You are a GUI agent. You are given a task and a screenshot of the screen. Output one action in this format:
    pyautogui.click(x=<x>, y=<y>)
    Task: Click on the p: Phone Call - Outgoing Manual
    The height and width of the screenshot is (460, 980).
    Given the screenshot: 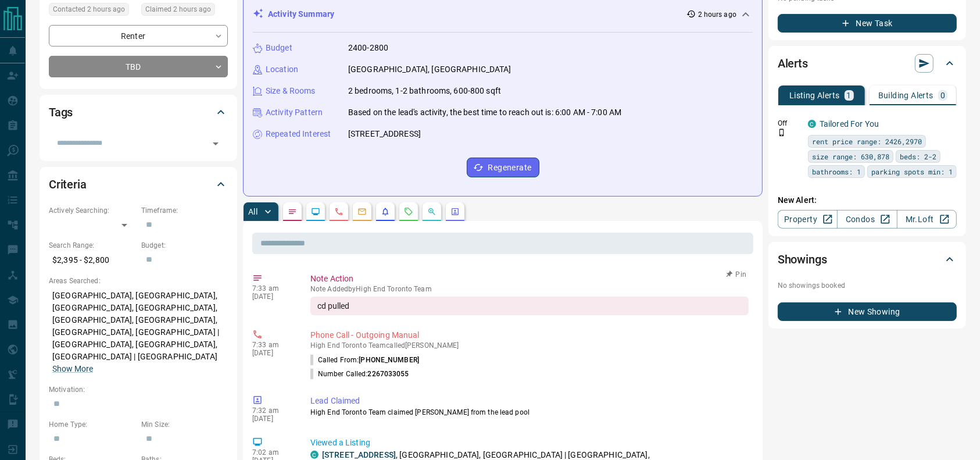 What is the action you would take?
    pyautogui.click(x=530, y=335)
    